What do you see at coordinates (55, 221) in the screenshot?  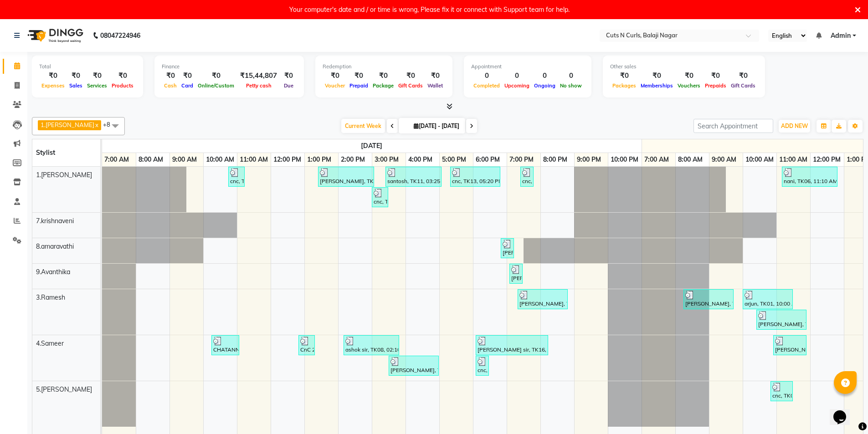 I see `span: 7.krishnaveni` at bounding box center [55, 221].